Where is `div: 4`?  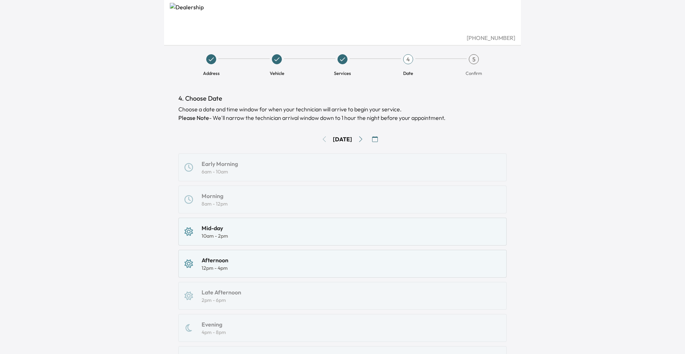 div: 4 is located at coordinates (408, 59).